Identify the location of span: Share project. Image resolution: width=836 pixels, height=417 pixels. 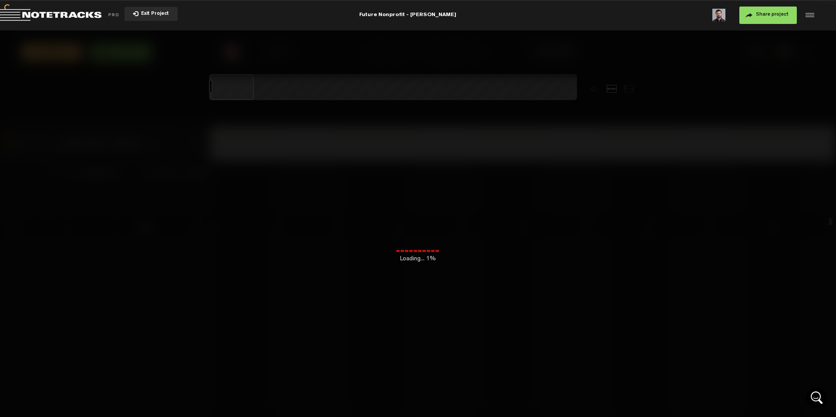
(772, 15).